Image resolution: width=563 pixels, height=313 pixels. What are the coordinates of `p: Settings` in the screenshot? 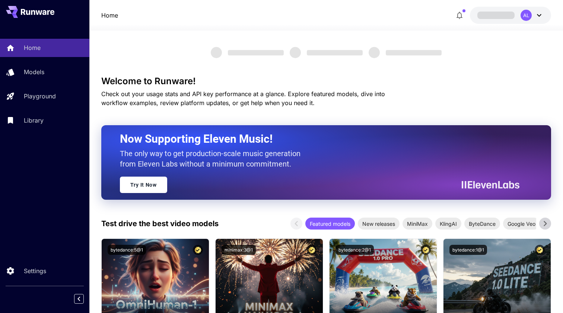 It's located at (35, 270).